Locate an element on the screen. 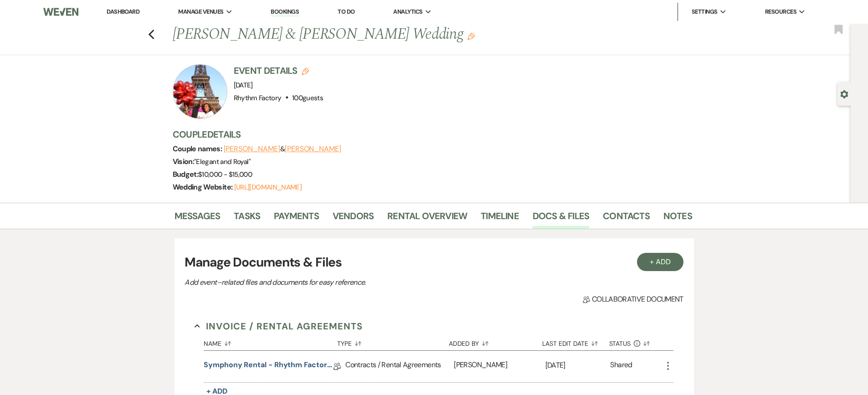 Image resolution: width=868 pixels, height=395 pixels. button: Type is located at coordinates (392, 342).